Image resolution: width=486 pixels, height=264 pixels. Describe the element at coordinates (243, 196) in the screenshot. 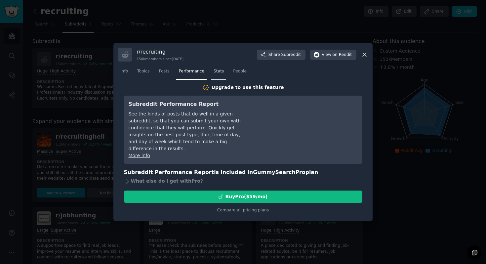

I see `button: BuyPro($59/mo)` at that location.